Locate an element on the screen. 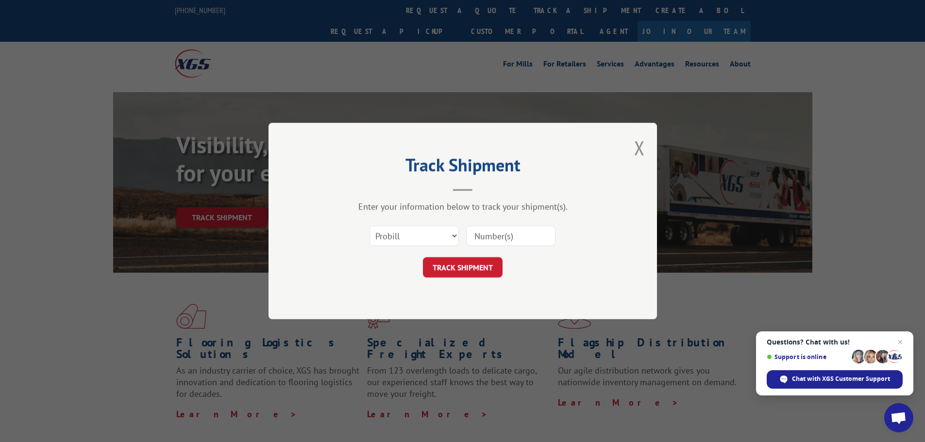  div: Enter your information below to track your shipment(s). is located at coordinates (463, 206).